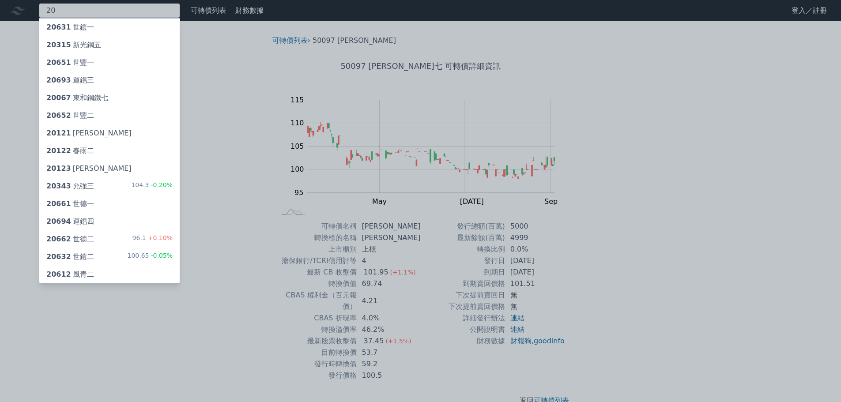 This screenshot has width=841, height=402. Describe the element at coordinates (152, 239) in the screenshot. I see `div: 96.1` at that location.